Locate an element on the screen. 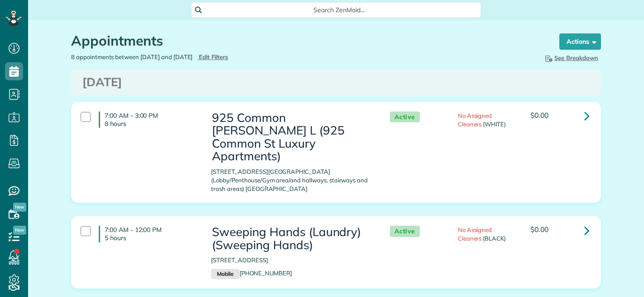  span: (BLACK) is located at coordinates (494, 238).